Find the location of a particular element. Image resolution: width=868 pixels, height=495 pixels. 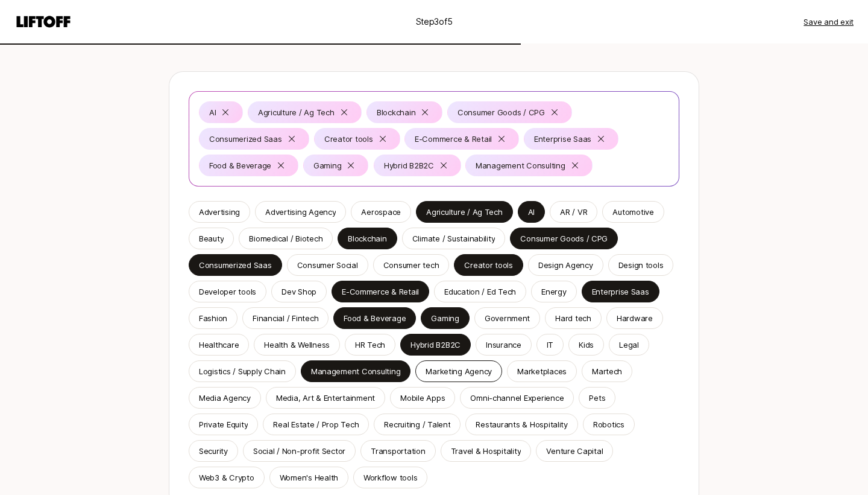

p: Security is located at coordinates (214, 450).